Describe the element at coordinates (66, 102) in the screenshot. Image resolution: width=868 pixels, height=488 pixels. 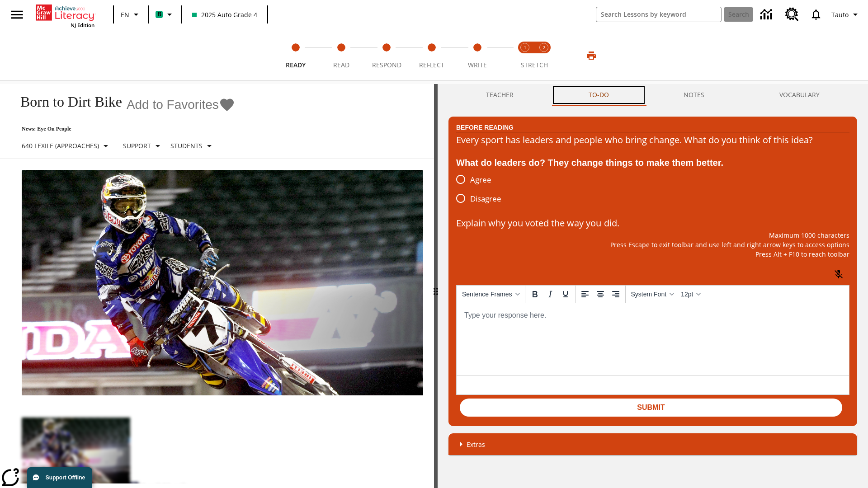
I see `h1: Born to Dirt Bike` at that location.